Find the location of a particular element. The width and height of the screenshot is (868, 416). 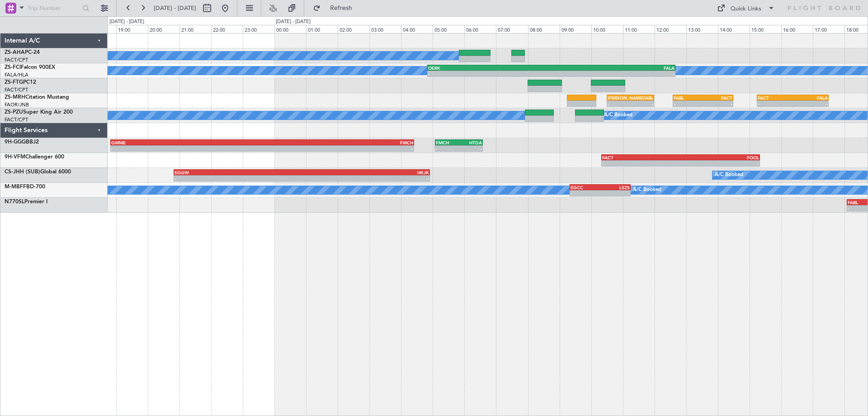

div: HTDA is located at coordinates (470, 143).